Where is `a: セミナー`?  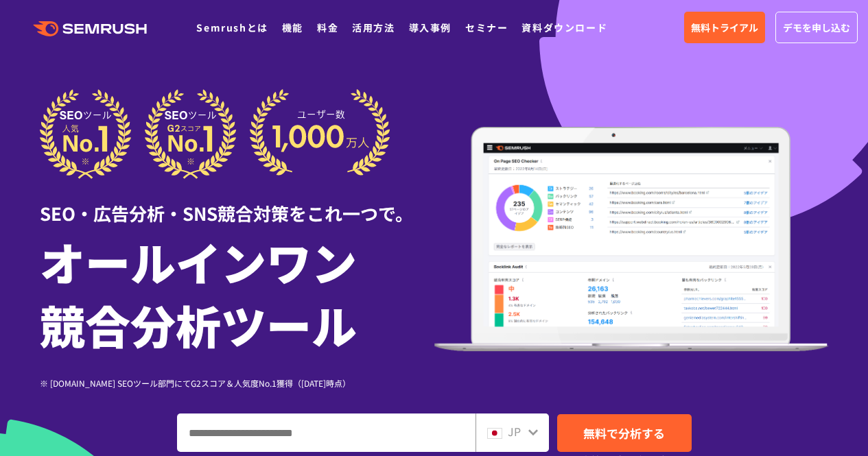 a: セミナー is located at coordinates (486, 27).